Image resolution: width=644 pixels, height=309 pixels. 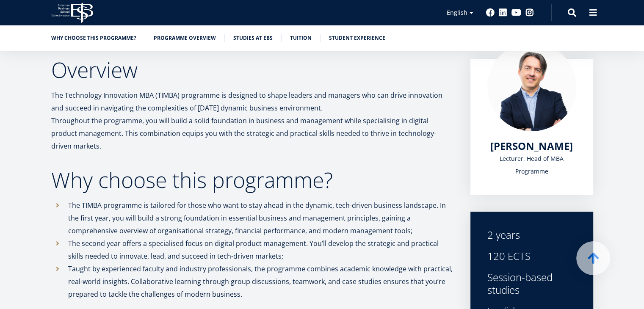 I want to click on span: One-year MBA (in Estonian), so click(x=44, y=122).